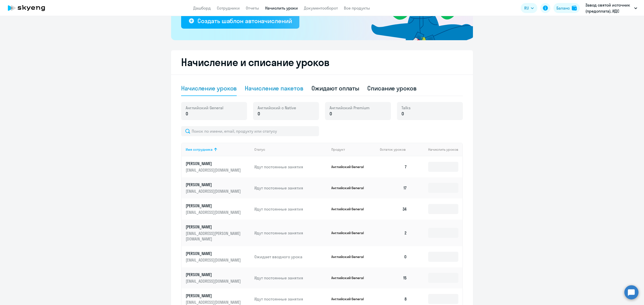 Image resolution: width=644 pixels, height=305 pixels. Describe the element at coordinates (274, 88) in the screenshot. I see `div: Начисление пакетов` at that location.